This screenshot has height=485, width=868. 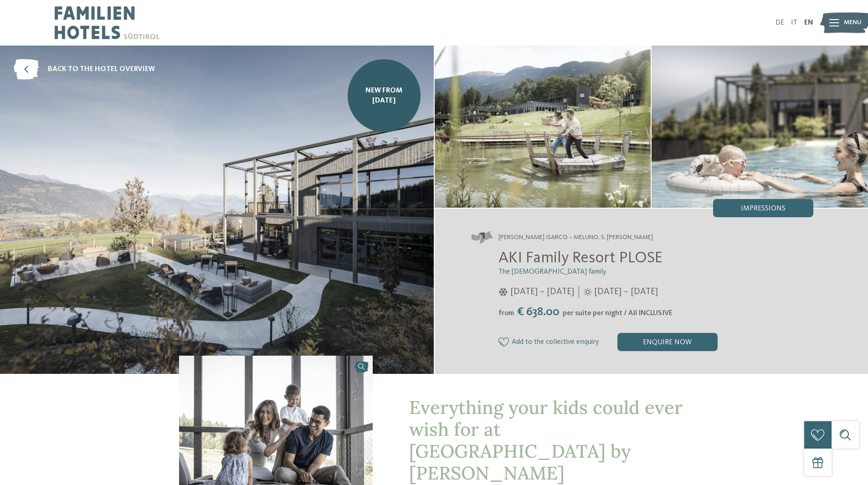 I want to click on span: back to the hotel overview, so click(x=101, y=69).